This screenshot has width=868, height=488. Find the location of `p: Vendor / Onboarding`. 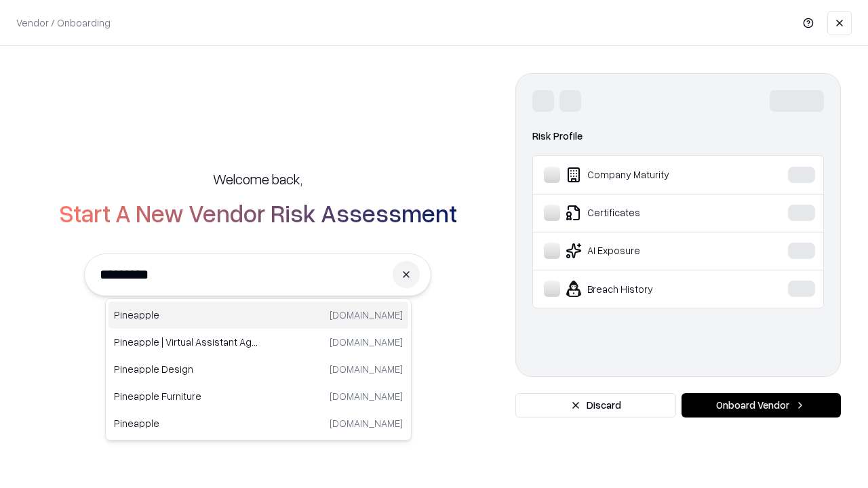

p: Vendor / Onboarding is located at coordinates (63, 22).